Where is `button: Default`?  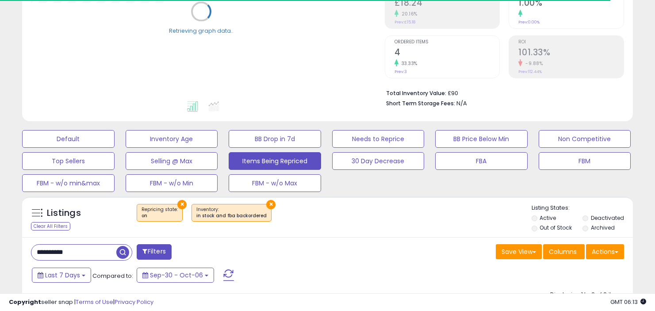
button: Default is located at coordinates (68, 139).